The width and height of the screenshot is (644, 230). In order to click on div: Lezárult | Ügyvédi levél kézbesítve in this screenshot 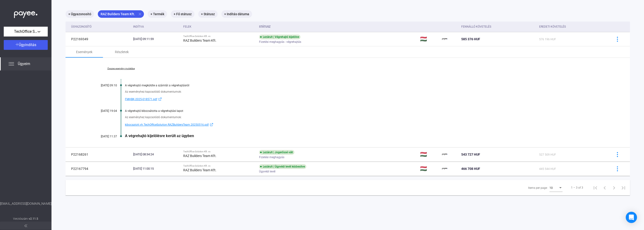, I will do `click(283, 167)`.